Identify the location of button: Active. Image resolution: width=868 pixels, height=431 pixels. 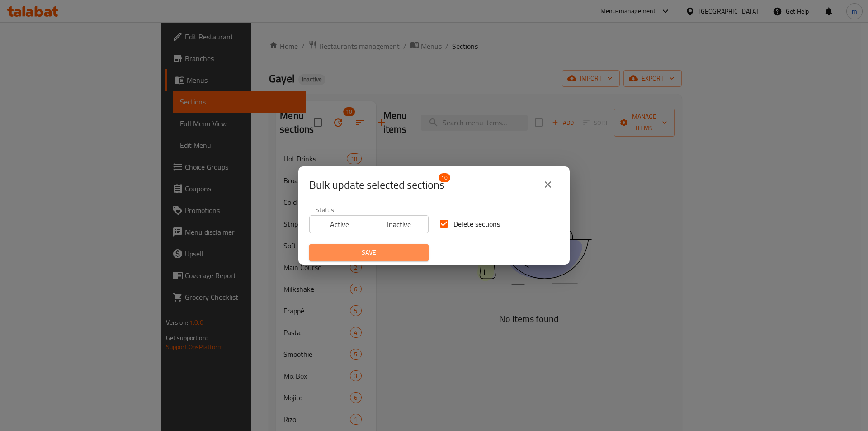
(339, 224).